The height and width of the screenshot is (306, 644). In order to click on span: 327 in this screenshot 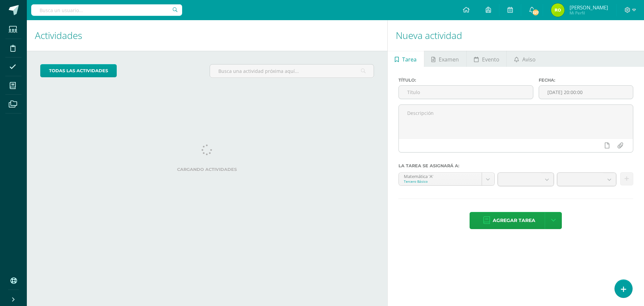, I will do `click(536, 12)`.